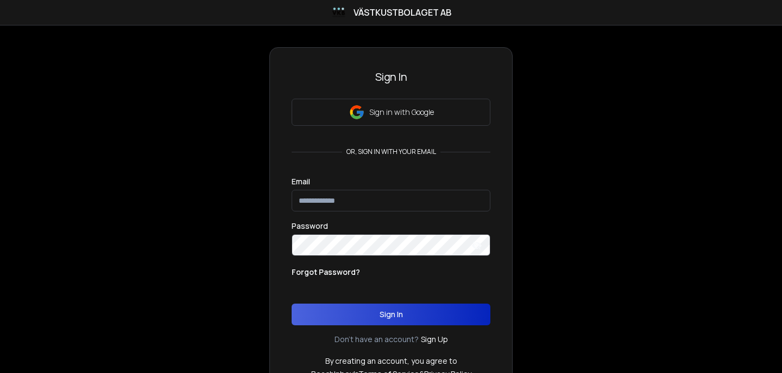 Image resolution: width=782 pixels, height=373 pixels. I want to click on p: By creating an account, you agree to, so click(391, 362).